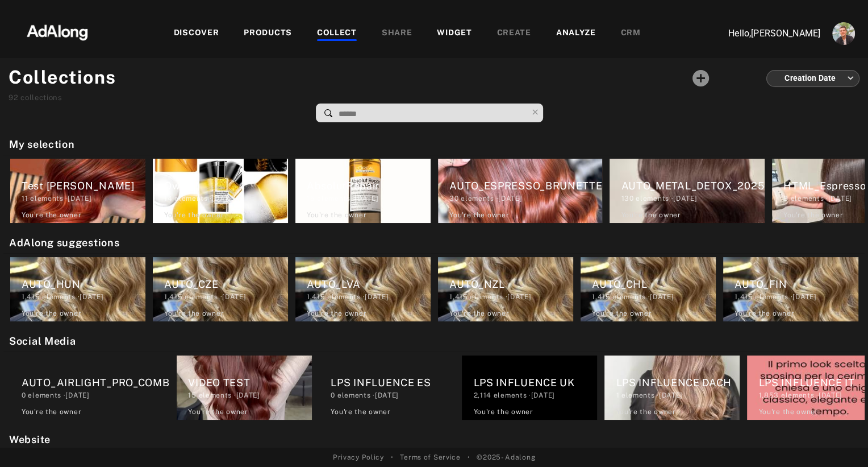 This screenshot has width=868, height=467. Describe the element at coordinates (618, 395) in the screenshot. I see `span: 1` at that location.